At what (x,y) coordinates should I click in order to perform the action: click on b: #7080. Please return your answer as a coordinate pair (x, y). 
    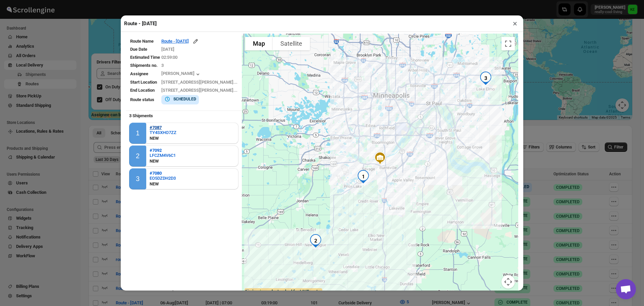
    Looking at the image, I should click on (156, 173).